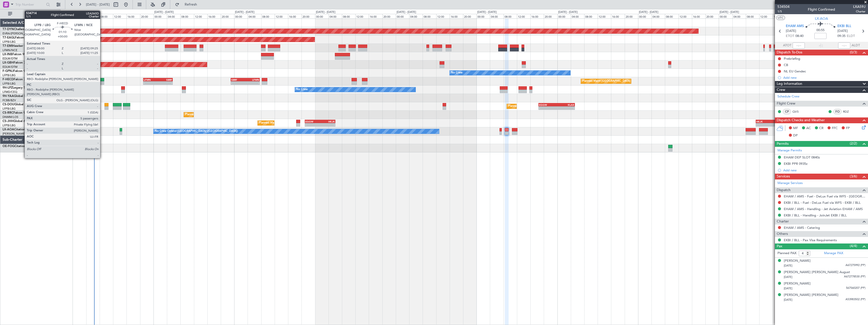 This screenshot has width=868, height=325. Describe the element at coordinates (815, 215) in the screenshot. I see `a: EKBI / BLL - Handling - JoinJet EKBI / BLL` at that location.